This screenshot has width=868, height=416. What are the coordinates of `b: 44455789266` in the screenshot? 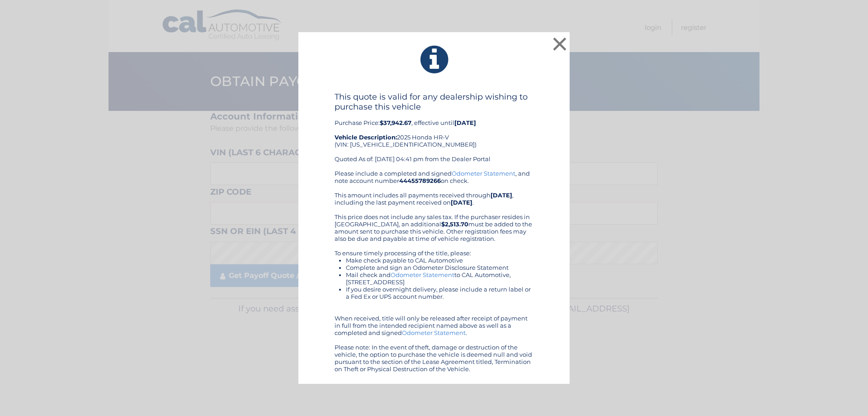 It's located at (420, 180).